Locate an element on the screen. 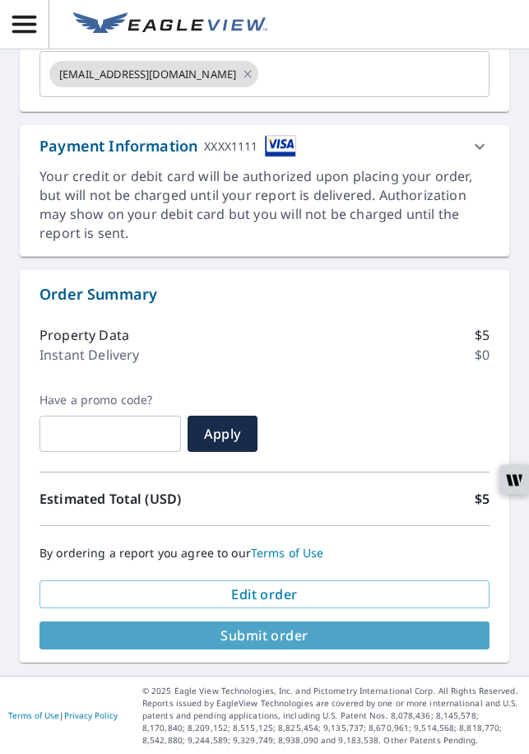  div: Payment InformationXXXX1111cardImage is located at coordinates (264, 146).